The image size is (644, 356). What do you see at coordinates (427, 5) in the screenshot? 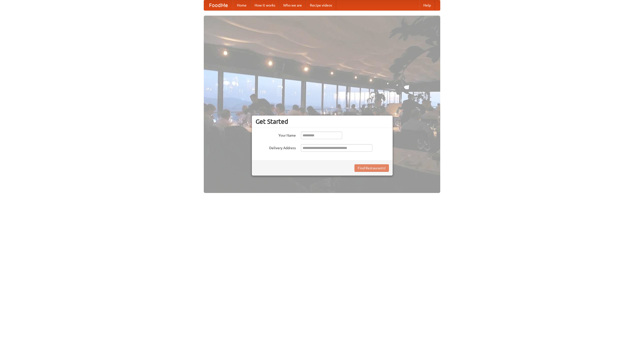
I see `a: Help` at bounding box center [427, 5].